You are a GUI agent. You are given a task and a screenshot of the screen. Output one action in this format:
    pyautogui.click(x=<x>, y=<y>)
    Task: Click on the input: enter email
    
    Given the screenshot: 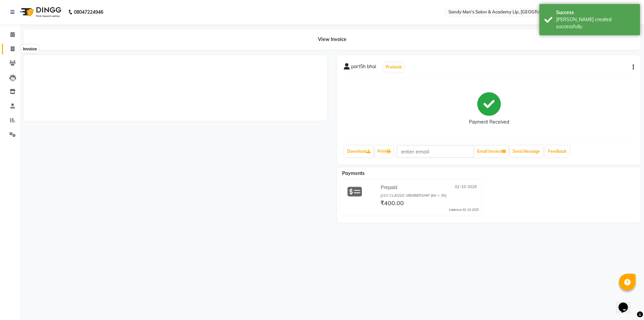 What is the action you would take?
    pyautogui.click(x=435, y=152)
    